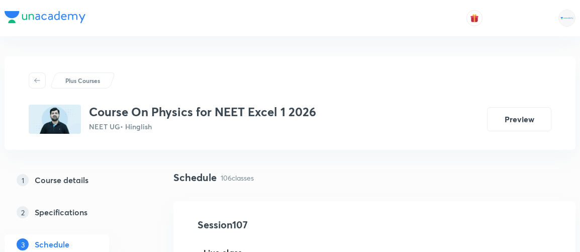 This screenshot has width=580, height=252. Describe the element at coordinates (61, 212) in the screenshot. I see `h5: Specifications` at that location.